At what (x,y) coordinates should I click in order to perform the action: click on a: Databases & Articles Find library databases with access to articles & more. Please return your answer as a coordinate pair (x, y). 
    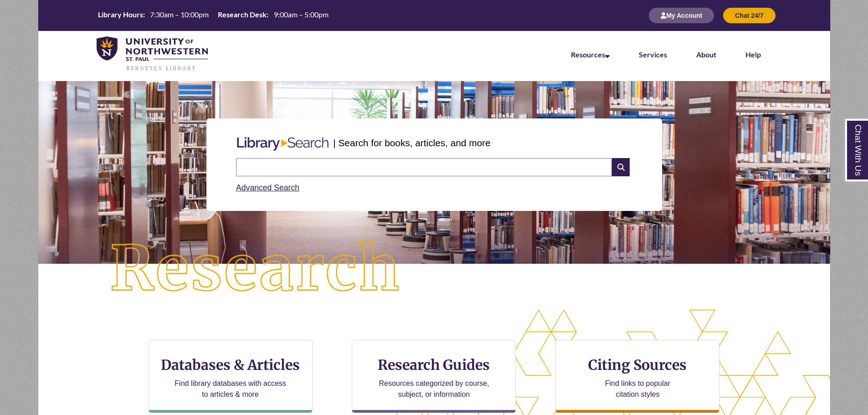
    Looking at the image, I should click on (231, 376).